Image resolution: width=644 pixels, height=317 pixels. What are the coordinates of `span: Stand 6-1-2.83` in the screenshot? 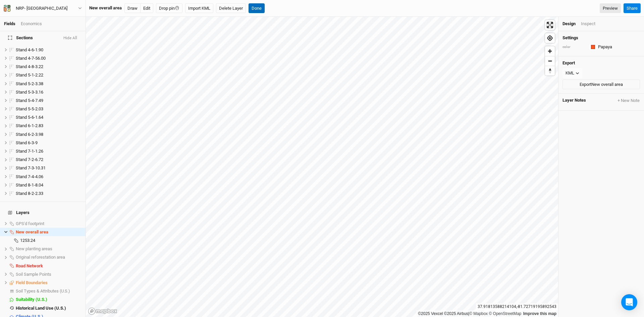 It's located at (30, 125).